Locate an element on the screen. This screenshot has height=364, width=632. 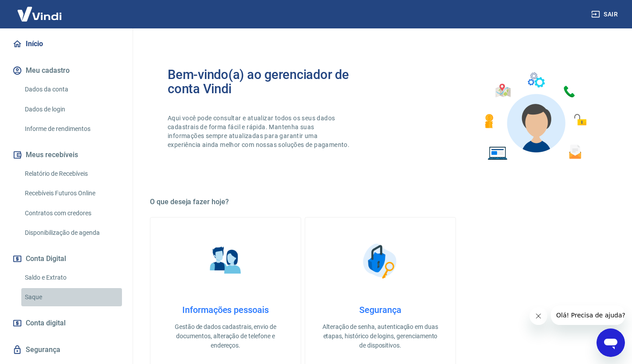
a: Conta digital is located at coordinates (66, 323).